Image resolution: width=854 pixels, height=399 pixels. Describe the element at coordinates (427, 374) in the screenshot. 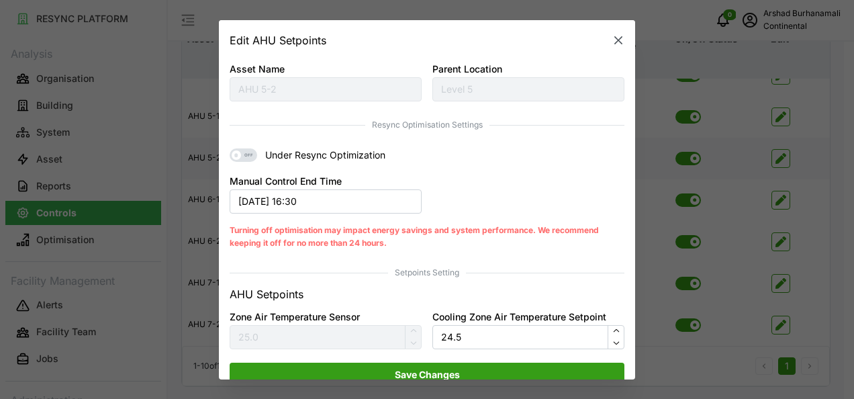

I see `span: Save Changes` at that location.